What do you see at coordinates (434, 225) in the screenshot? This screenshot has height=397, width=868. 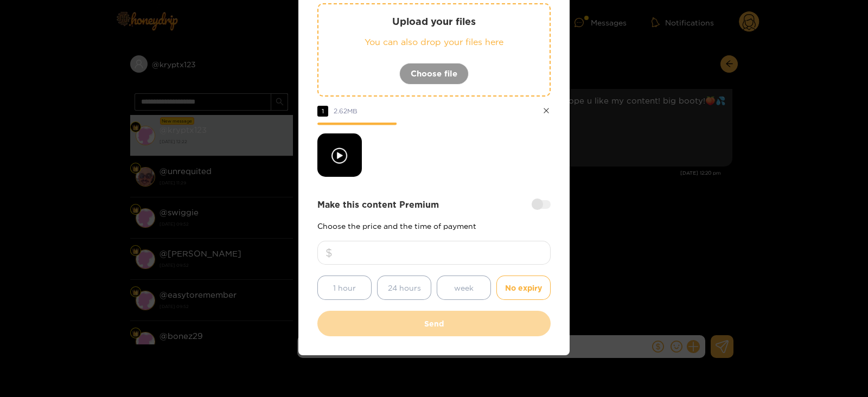 I see `p: Choose the price and the time of payment` at bounding box center [434, 225].